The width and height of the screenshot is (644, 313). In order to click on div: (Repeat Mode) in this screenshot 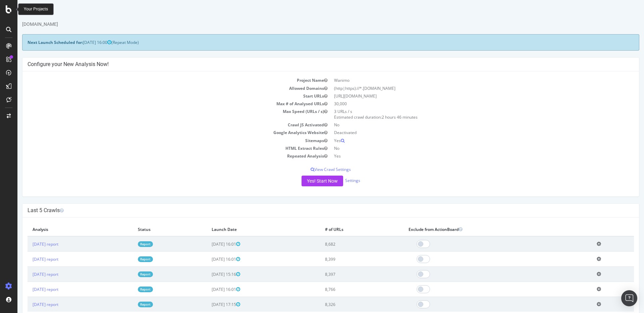, I will do `click(313, 42)`.